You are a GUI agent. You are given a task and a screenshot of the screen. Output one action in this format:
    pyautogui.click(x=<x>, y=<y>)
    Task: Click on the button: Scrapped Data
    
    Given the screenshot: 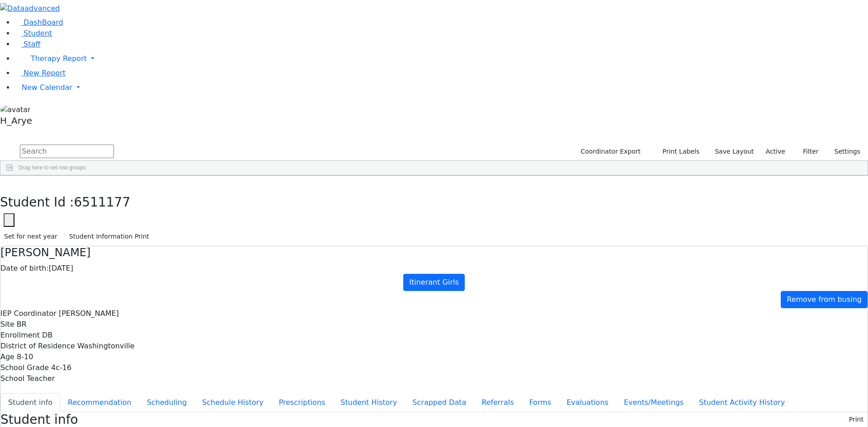 What is the action you would take?
    pyautogui.click(x=439, y=403)
    